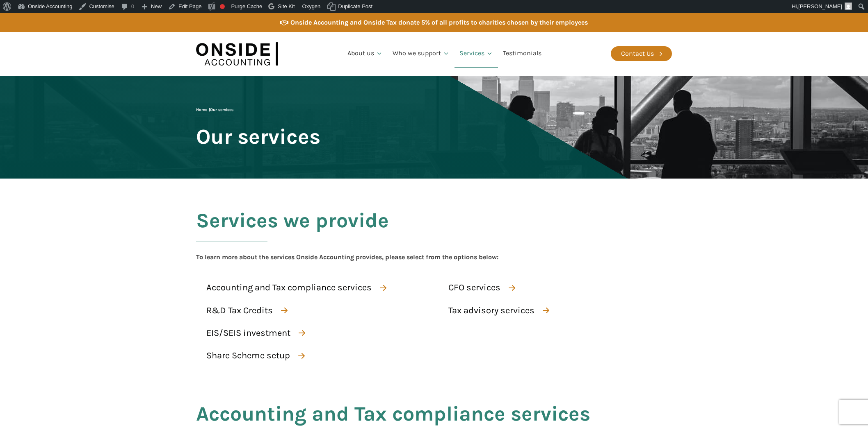 The image size is (868, 430). What do you see at coordinates (480, 288) in the screenshot?
I see `a: CFO services` at bounding box center [480, 288].